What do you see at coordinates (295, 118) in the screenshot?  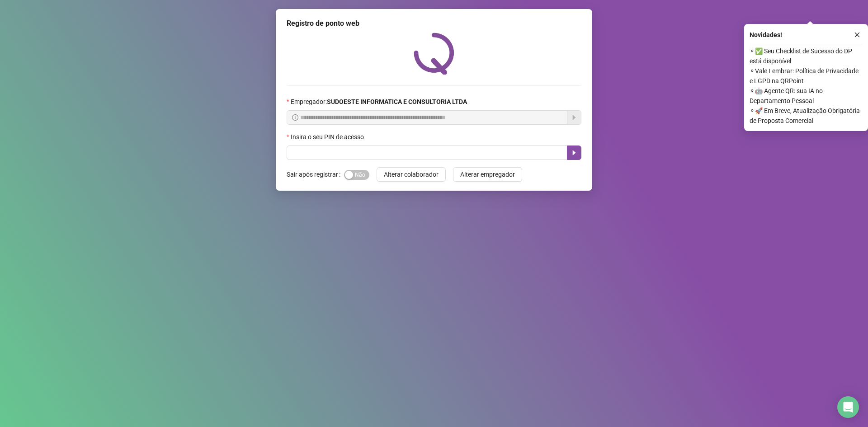 I see `span: info-circle` at bounding box center [295, 118].